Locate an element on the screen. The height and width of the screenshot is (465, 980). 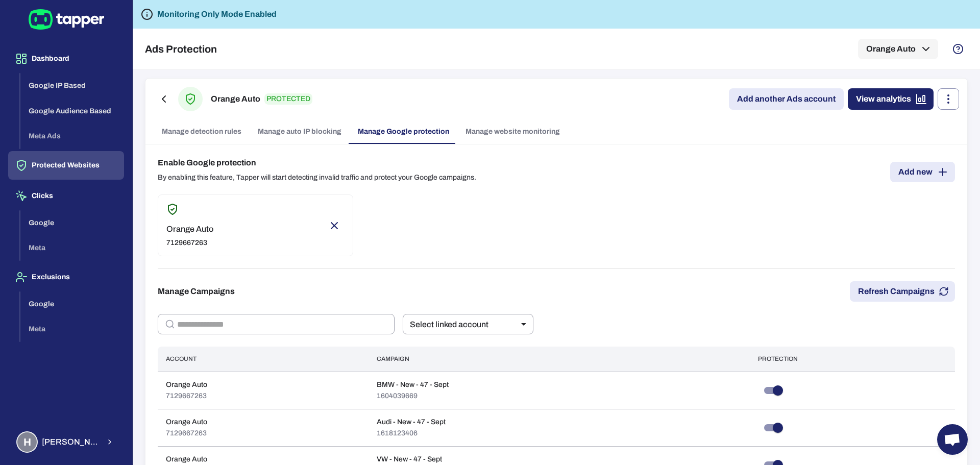
p: By enabling this feature, Tapper will start detecting invalid traffic and protect your Google cam... is located at coordinates (317, 178).